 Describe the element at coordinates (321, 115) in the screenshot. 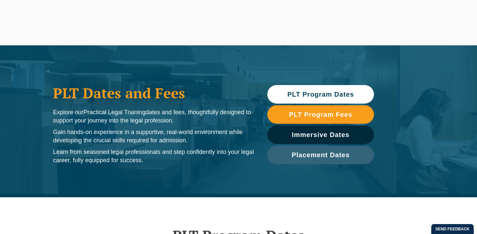

I see `span: PLT Program Fees` at that location.